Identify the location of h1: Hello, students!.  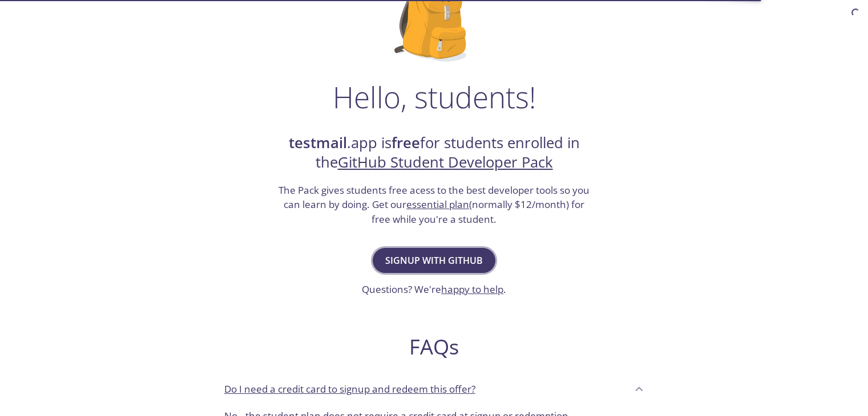
(434, 97).